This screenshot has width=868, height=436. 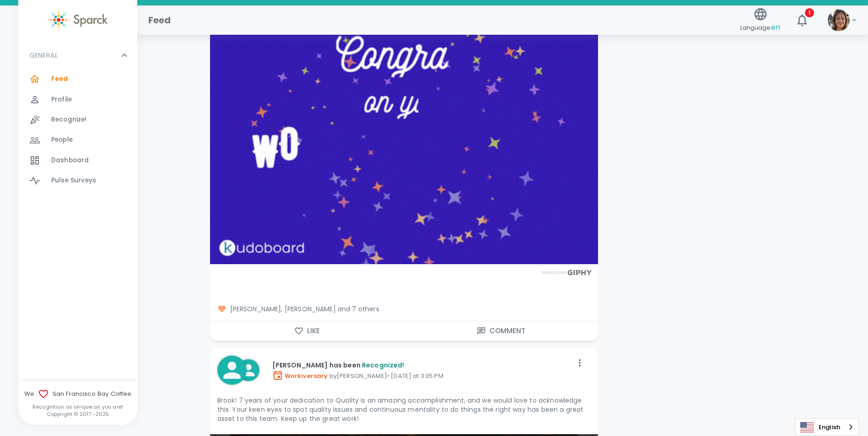 What do you see at coordinates (62, 140) in the screenshot?
I see `span: People` at bounding box center [62, 140].